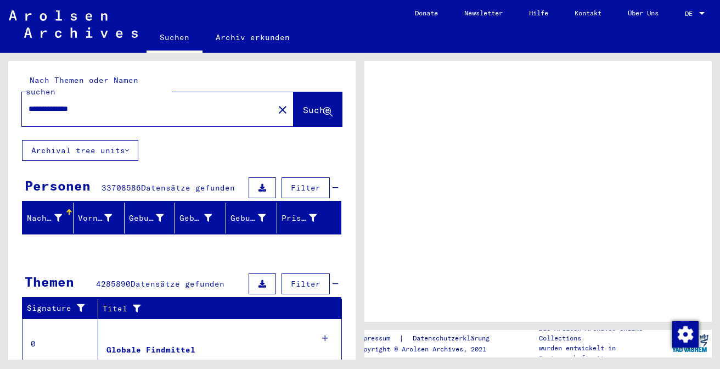 The image size is (720, 369). What do you see at coordinates (690, 343) in the screenshot?
I see `img: yv_logo.png` at bounding box center [690, 343].